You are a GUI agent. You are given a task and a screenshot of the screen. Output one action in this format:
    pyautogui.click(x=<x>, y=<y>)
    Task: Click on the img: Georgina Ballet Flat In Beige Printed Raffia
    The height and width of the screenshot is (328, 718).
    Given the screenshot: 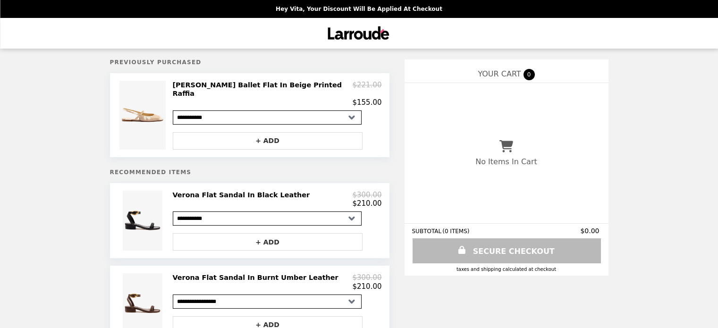 What is the action you would take?
    pyautogui.click(x=144, y=115)
    